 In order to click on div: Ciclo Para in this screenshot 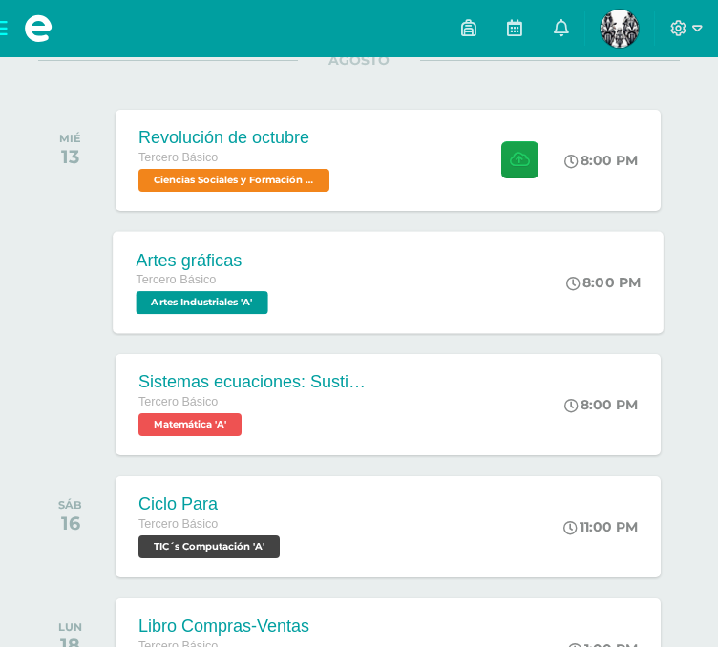, I will do `click(211, 504)`.